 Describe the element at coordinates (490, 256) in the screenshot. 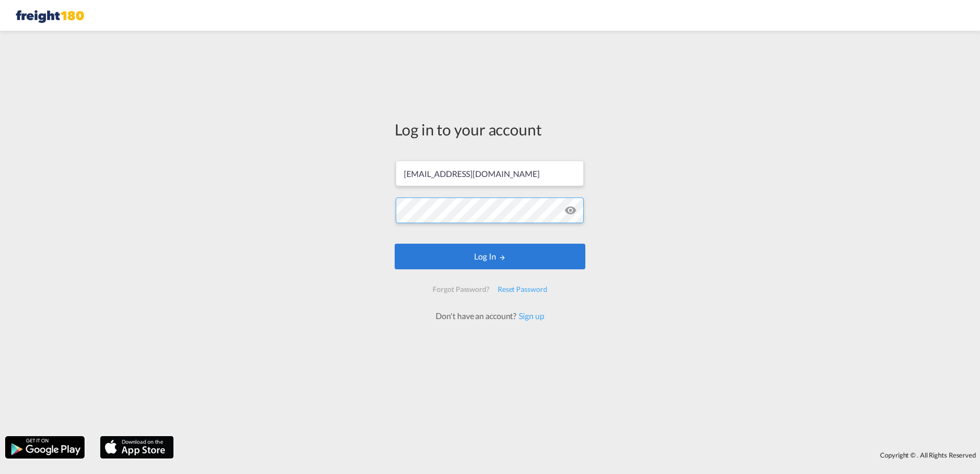

I see `button: LOGIN` at that location.